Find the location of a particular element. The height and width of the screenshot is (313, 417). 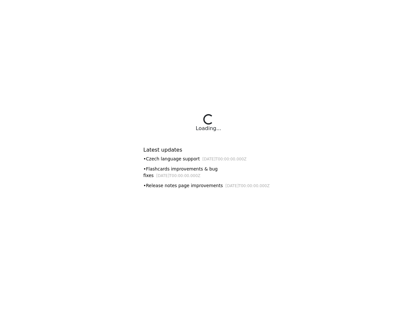

div: • Flashcards improvements & bug fixes is located at coordinates (209, 172).